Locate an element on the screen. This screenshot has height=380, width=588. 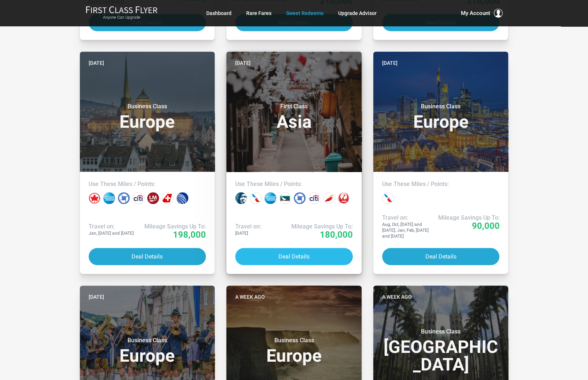
div: Iberia miles is located at coordinates (329, 198).